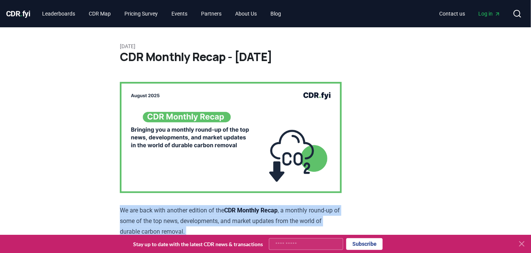 The image size is (531, 253). Describe the element at coordinates (18, 14) in the screenshot. I see `span: CDR fyi` at that location.